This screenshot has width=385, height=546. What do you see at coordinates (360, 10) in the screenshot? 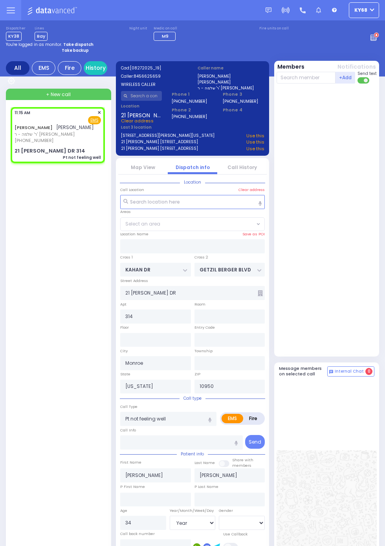
I see `span: ky68` at bounding box center [360, 10].